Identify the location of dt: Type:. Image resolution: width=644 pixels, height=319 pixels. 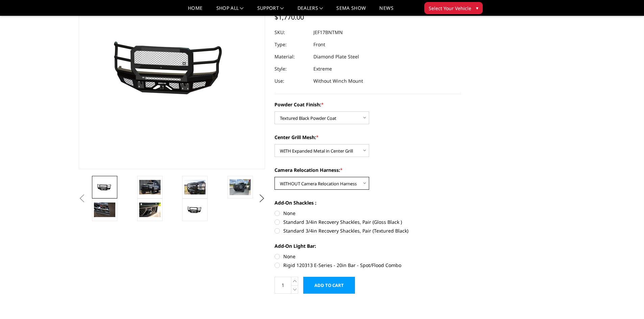
(291, 44).